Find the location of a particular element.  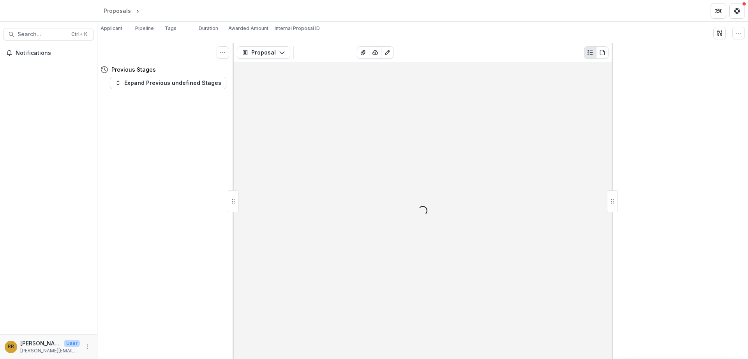

button: View Attached Files is located at coordinates (363, 53).